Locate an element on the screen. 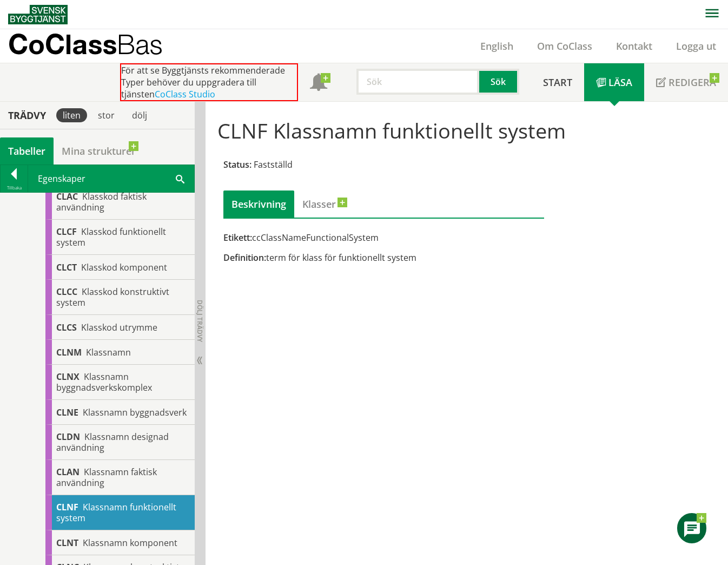 The image size is (728, 565). div: Beskrivning is located at coordinates (259, 204).